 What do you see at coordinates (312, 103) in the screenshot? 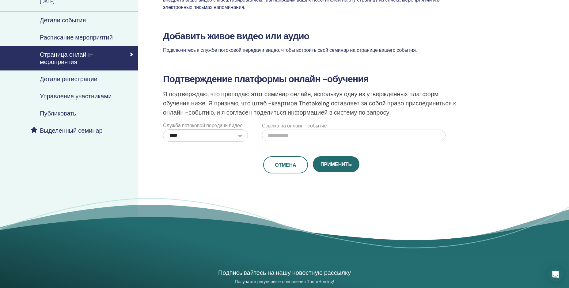
I see `p: Я подтверждаю, что преподаю этот семинар онлайн, используя одну из утвержденных платформ обучения...` at bounding box center [312, 103].